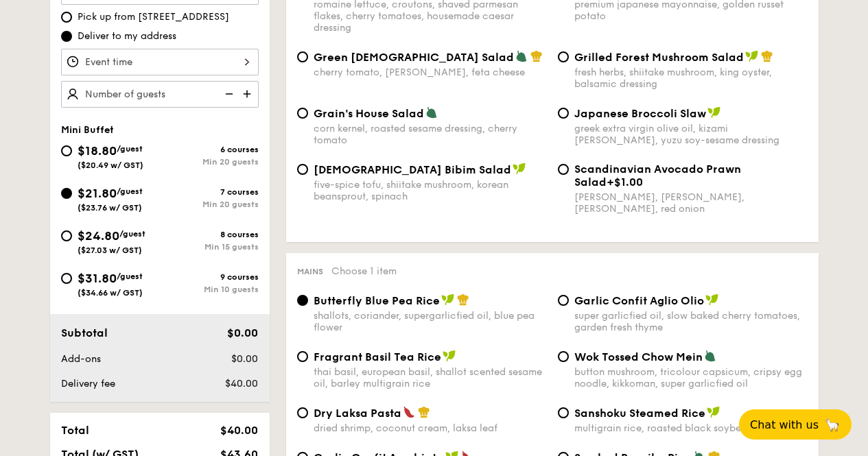 This screenshot has width=868, height=456. I want to click on img: icon-reduce.1d2dbef1.svg, so click(228, 94).